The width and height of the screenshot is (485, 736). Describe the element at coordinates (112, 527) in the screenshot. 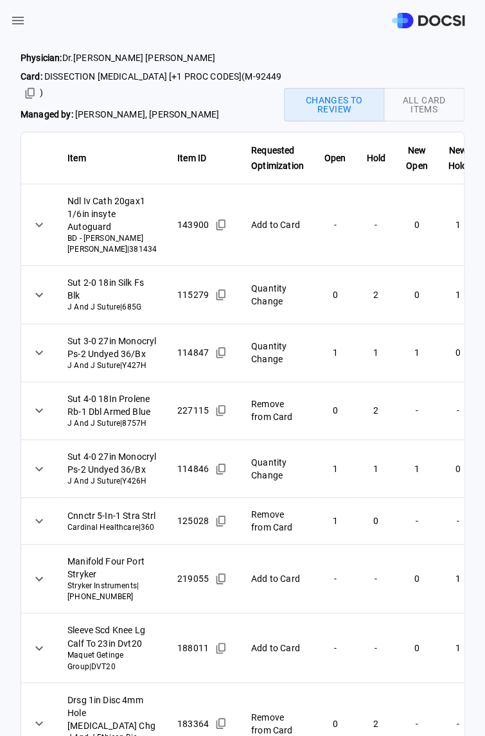

I see `span: Cardinal Healthcare | 360` at that location.